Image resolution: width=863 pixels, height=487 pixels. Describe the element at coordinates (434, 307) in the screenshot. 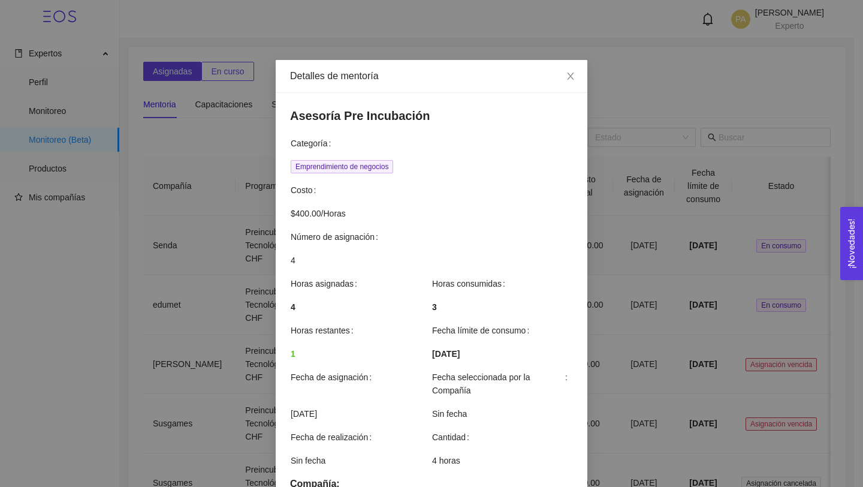

I see `strong: 3` at that location.